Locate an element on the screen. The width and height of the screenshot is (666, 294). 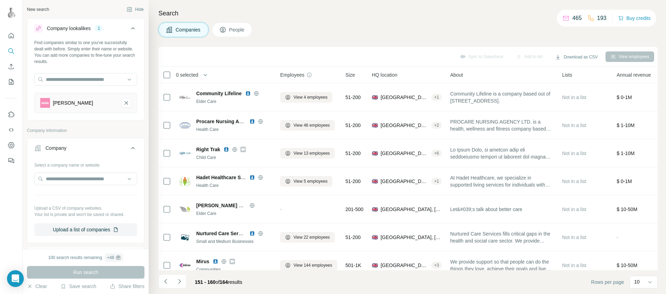
span: Lo Ipsum Dolo, si ametcon adip eli seddoeiusmo tempori ut laboreet dol magna aliqua enim 0 ad 76 ... is located at coordinates (502, 153).